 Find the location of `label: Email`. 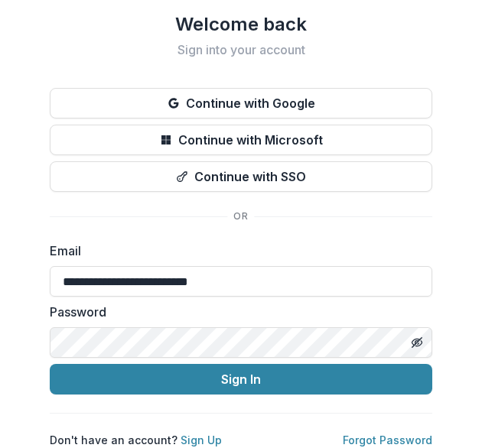

label: Email is located at coordinates (237, 251).